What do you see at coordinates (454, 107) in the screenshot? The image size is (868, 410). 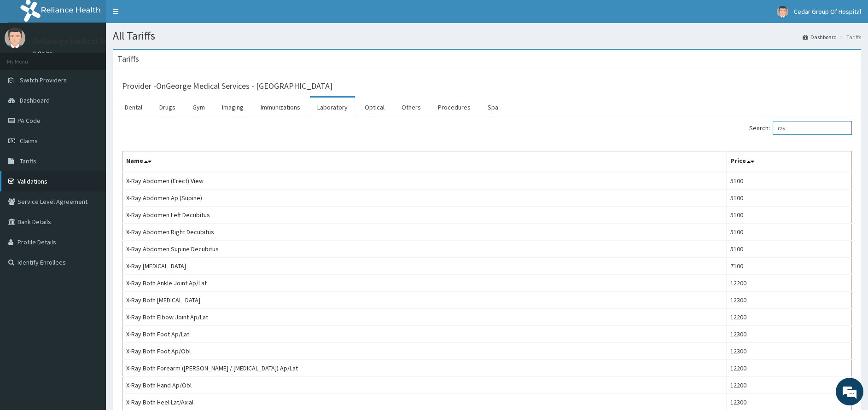 I see `a: Procedures` at bounding box center [454, 107].